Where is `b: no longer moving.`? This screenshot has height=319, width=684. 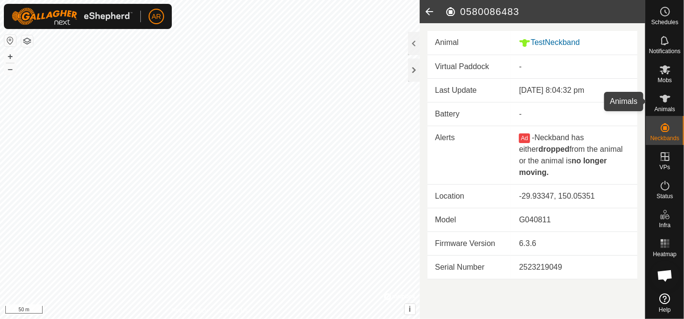 b: no longer moving. is located at coordinates (562, 166).